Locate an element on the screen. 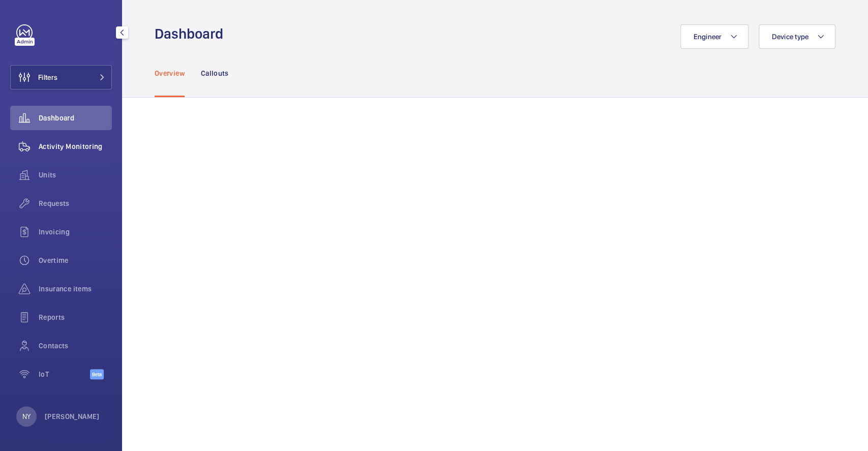  span: Activity Monitoring is located at coordinates (75, 147).